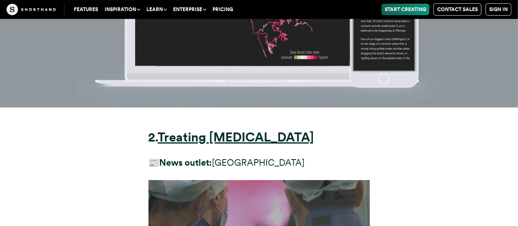 The height and width of the screenshot is (226, 518). I want to click on a: Start Creating, so click(406, 9).